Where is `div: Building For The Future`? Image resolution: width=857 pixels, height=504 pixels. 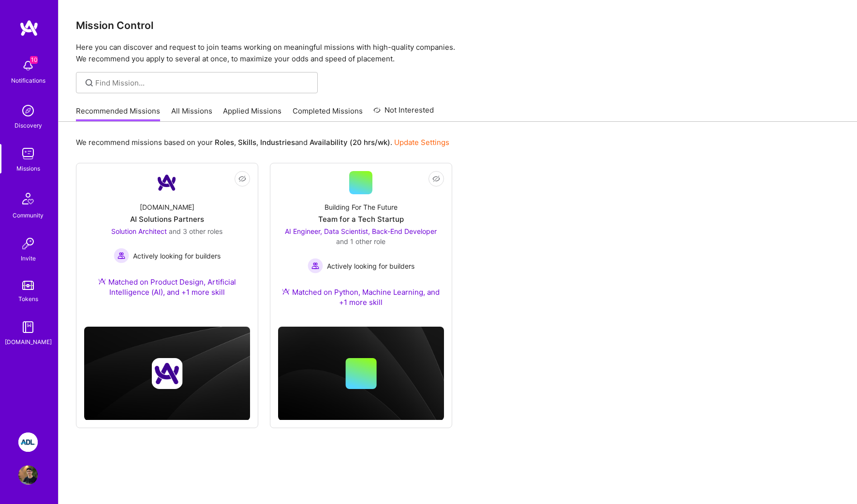 div: Building For The Future is located at coordinates (361, 207).